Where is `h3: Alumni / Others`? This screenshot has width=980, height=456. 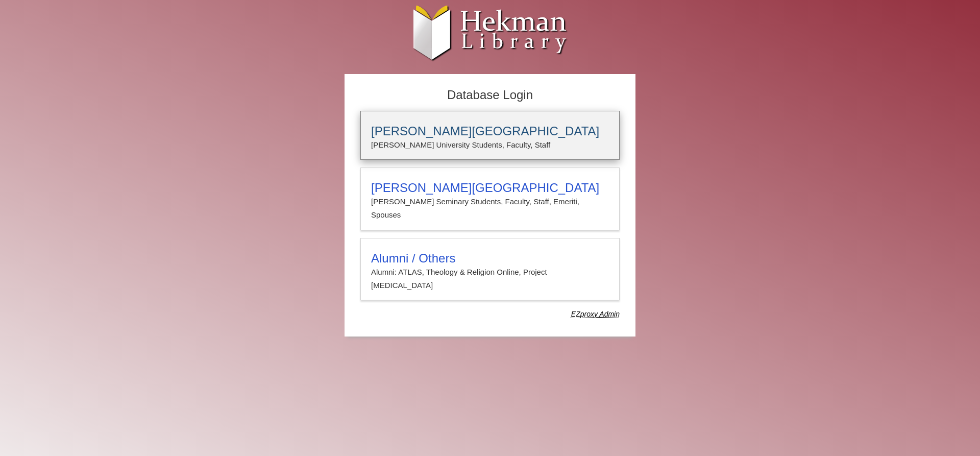 h3: Alumni / Others is located at coordinates (490, 258).